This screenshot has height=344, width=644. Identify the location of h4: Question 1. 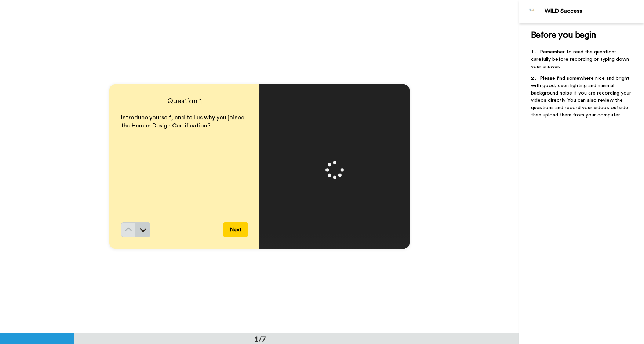
(185, 101).